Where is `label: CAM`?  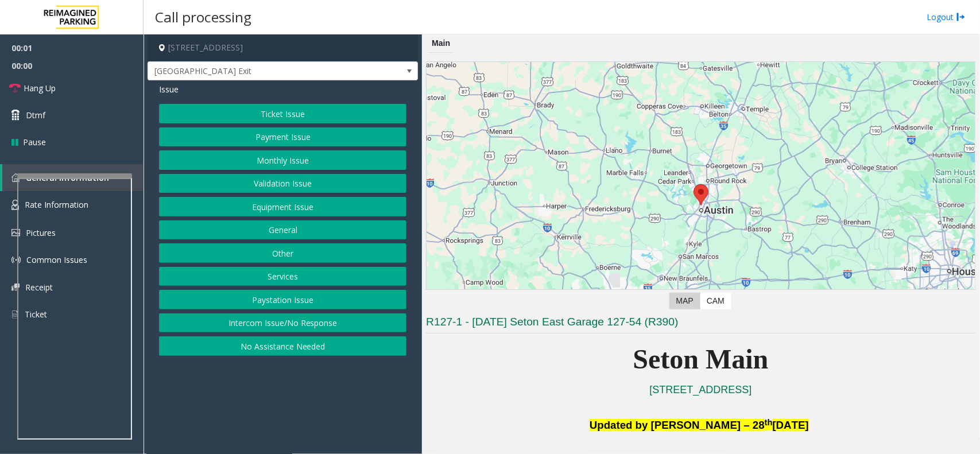
label: CAM is located at coordinates (715, 301).